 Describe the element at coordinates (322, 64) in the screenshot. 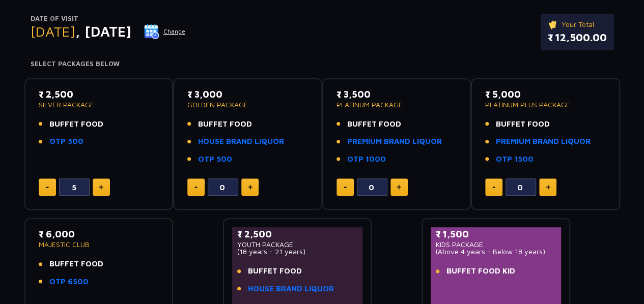

I see `h4: Select Packages Below` at that location.